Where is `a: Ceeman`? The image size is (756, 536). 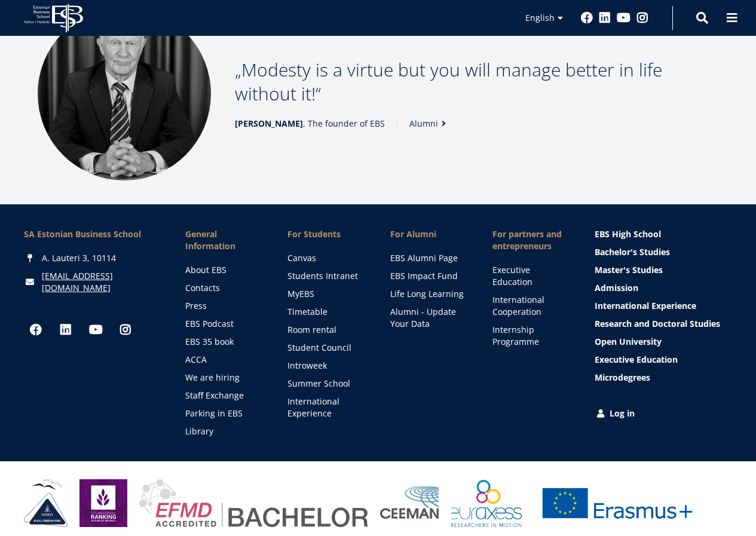
a: Ceeman is located at coordinates (409, 502).